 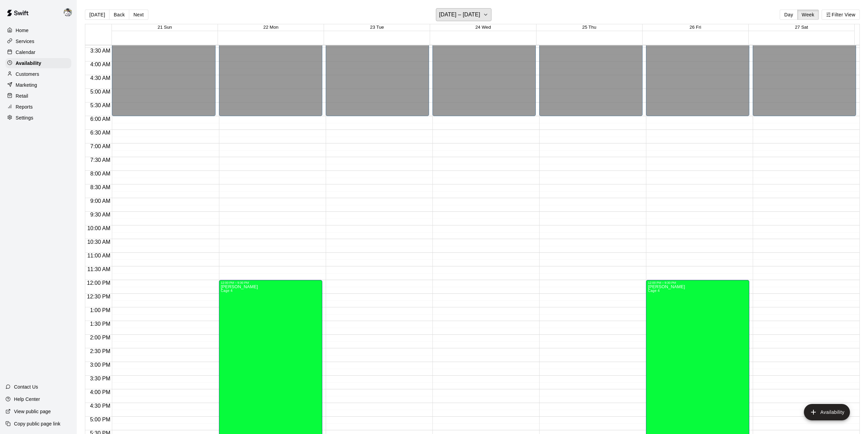 What do you see at coordinates (23, 31) in the screenshot?
I see `p: Home` at bounding box center [23, 31].